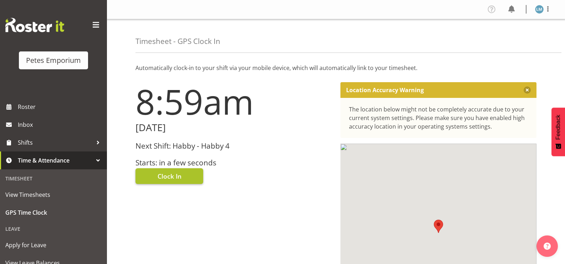 The width and height of the screenshot is (565, 264). I want to click on button: Clock In, so click(169, 176).